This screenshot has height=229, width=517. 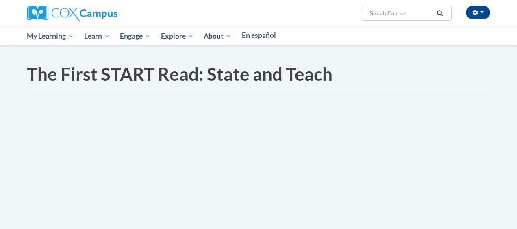 What do you see at coordinates (135, 36) in the screenshot?
I see `a: Engage` at bounding box center [135, 36].